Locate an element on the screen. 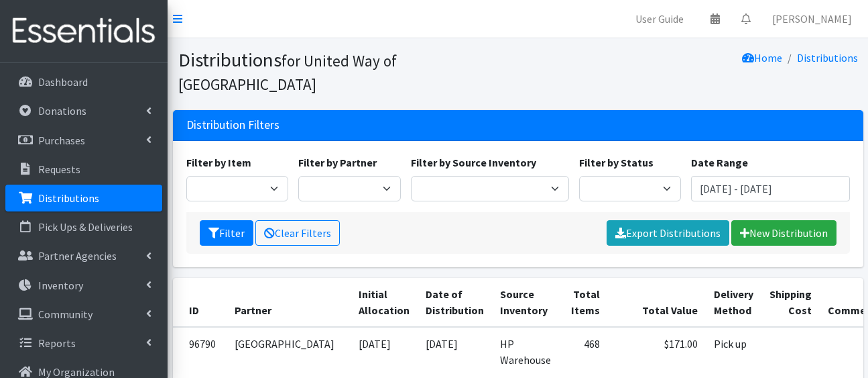  th: Shipping Cost is located at coordinates (791, 302).